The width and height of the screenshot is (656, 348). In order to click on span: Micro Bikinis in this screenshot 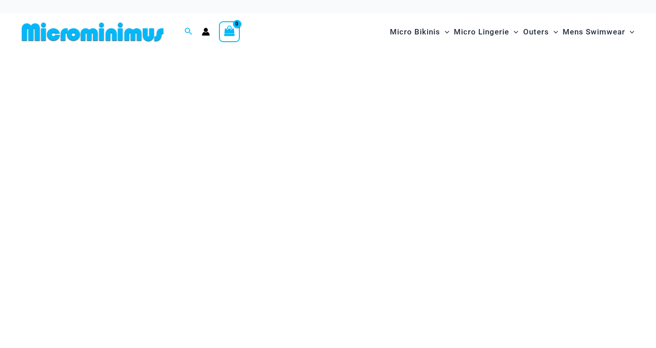, I will do `click(415, 32)`.